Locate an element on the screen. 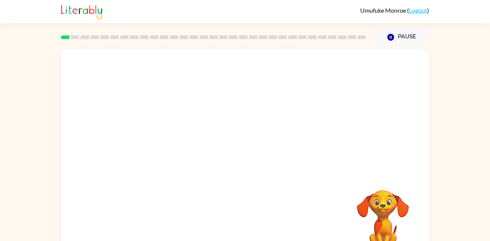 The height and width of the screenshot is (241, 490). a: Logout is located at coordinates (418, 10).